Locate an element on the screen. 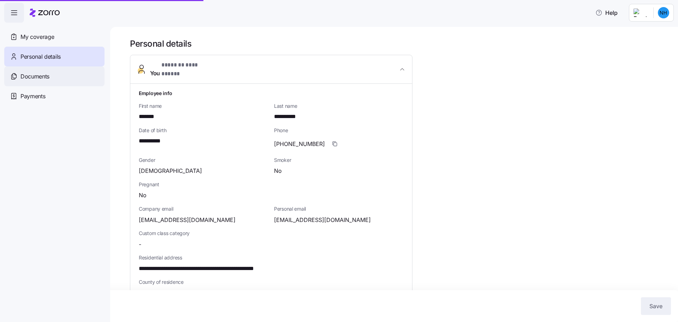 Image resolution: width=678 pixels, height=322 pixels. h1: Employee info is located at coordinates (271, 93).